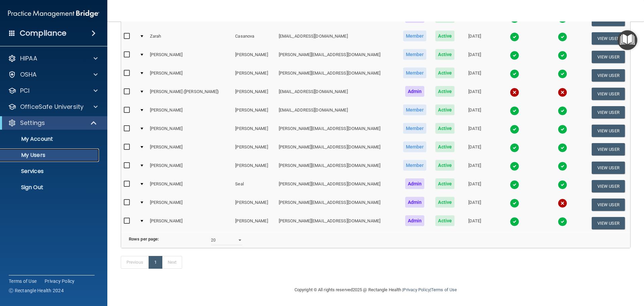  Describe the element at coordinates (50, 187) in the screenshot. I see `p: Sign Out` at that location.